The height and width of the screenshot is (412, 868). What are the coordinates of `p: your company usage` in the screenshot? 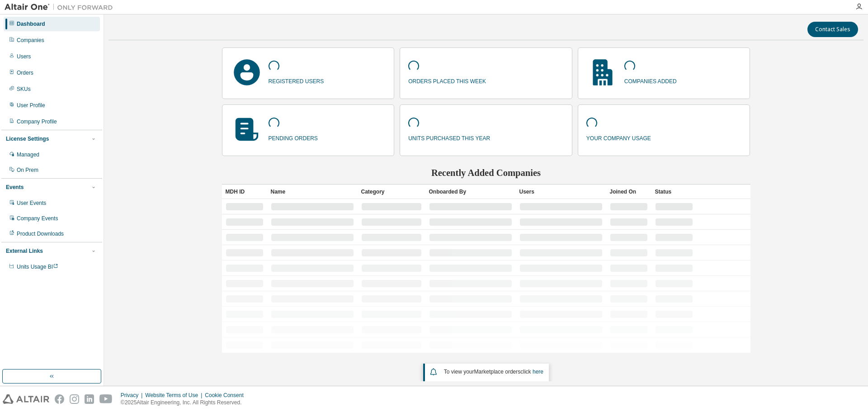 It's located at (618, 137).